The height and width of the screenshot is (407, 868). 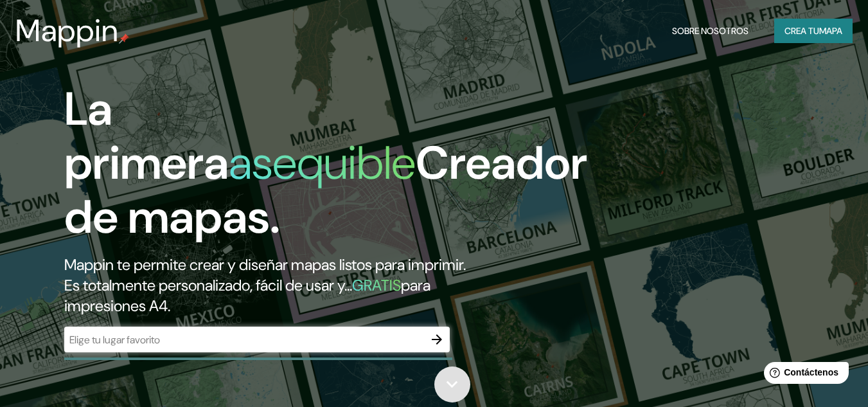 I want to click on input: Elige tu lugar favorito, so click(x=244, y=340).